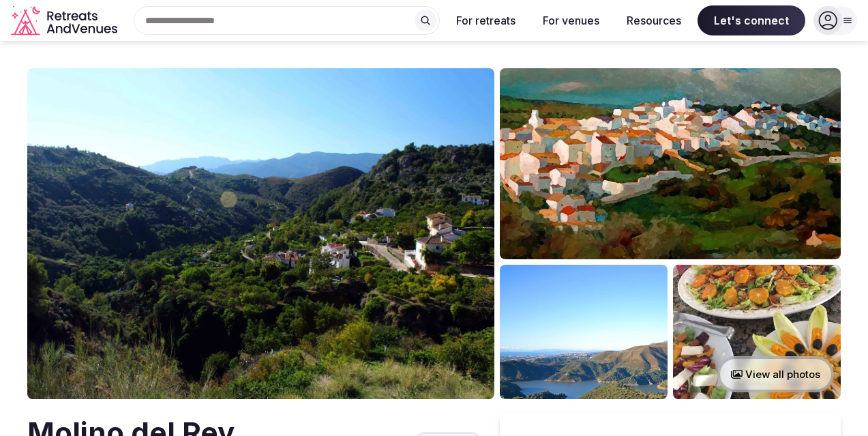 This screenshot has width=868, height=436. I want to click on button: View all photos, so click(776, 374).